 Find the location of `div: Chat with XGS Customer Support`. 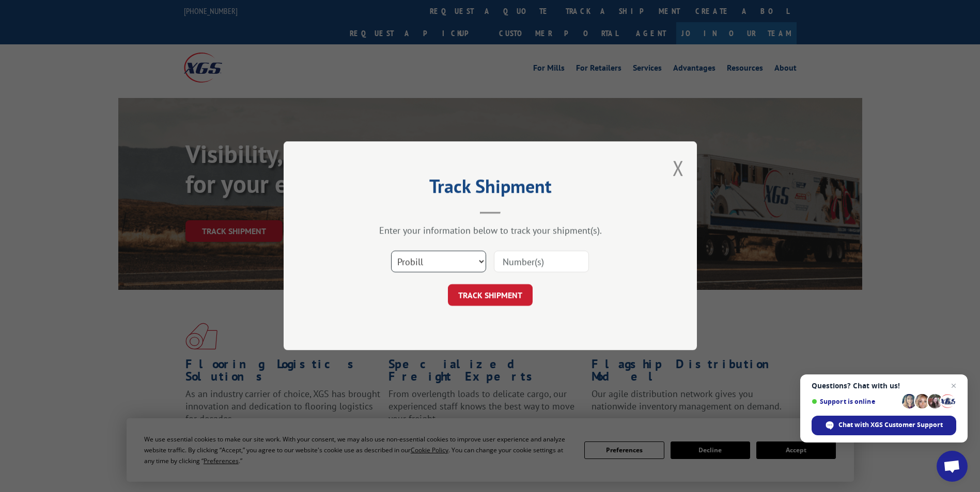

div: Chat with XGS Customer Support is located at coordinates (884, 426).